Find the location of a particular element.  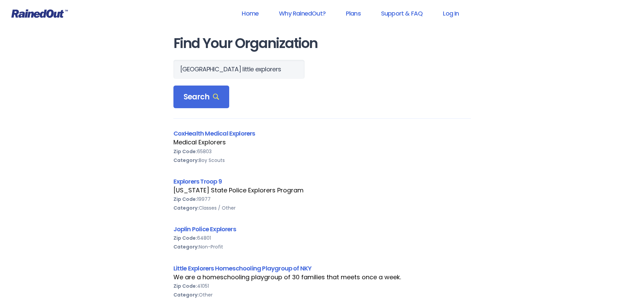

a: Joplin Police Explorers is located at coordinates (205, 229).